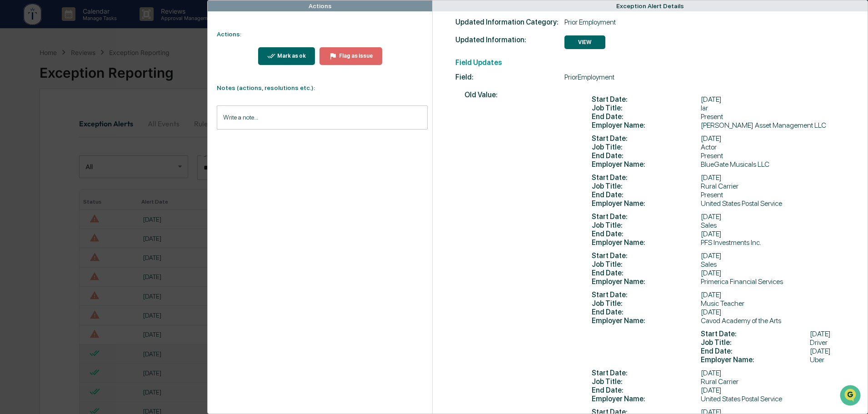  Describe the element at coordinates (34, 190) in the screenshot. I see `a: 🖐️Preclearance` at that location.